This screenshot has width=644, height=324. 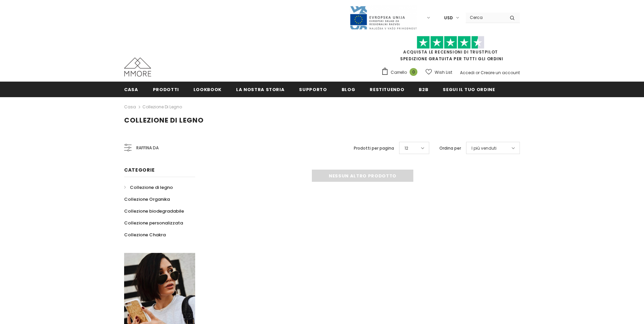 What do you see at coordinates (424, 89) in the screenshot?
I see `a: B2B` at bounding box center [424, 89].